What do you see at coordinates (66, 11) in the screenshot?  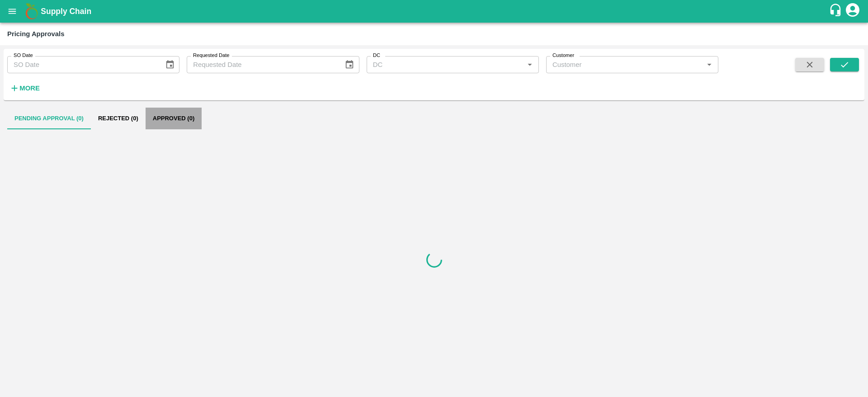 I see `b: Supply Chain` at bounding box center [66, 11].